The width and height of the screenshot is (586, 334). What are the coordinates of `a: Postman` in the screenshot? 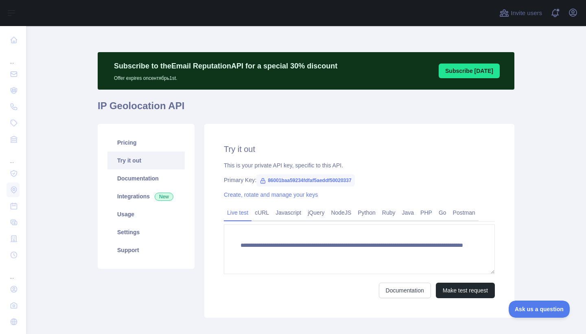 It's located at (464, 212).